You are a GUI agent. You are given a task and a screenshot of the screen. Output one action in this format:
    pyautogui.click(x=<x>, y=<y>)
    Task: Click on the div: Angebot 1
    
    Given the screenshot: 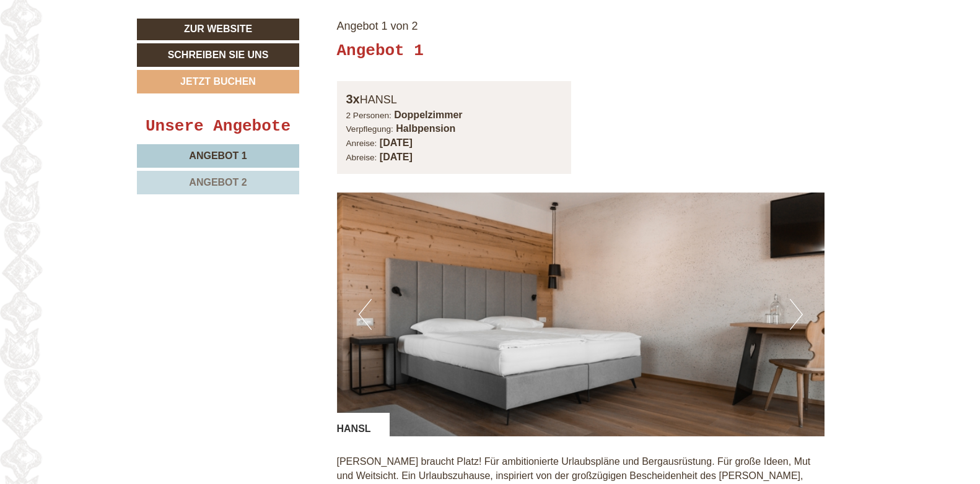 What is the action you would take?
    pyautogui.click(x=380, y=50)
    